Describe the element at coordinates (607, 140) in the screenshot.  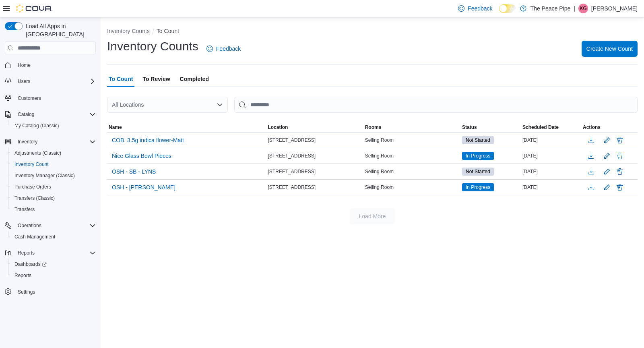
I see `button: Edit count details` at that location.